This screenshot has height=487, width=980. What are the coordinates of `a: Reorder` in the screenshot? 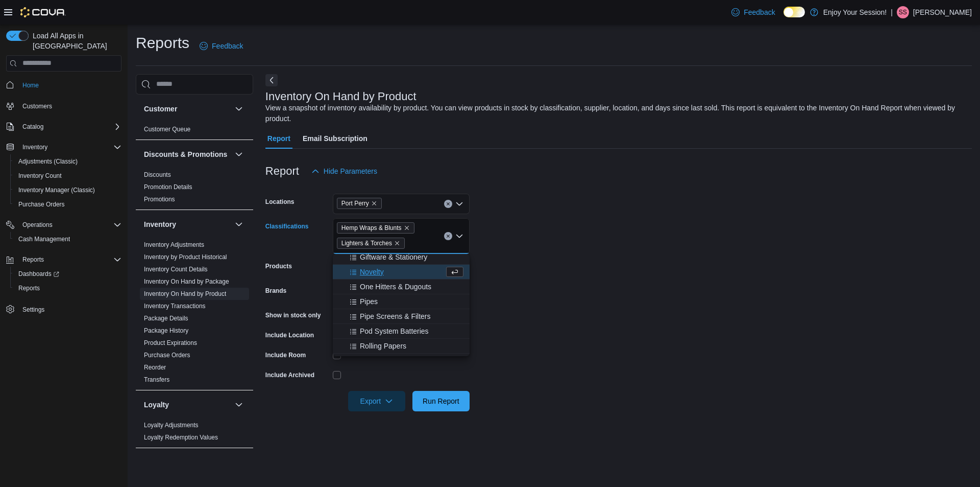 It's located at (155, 367).